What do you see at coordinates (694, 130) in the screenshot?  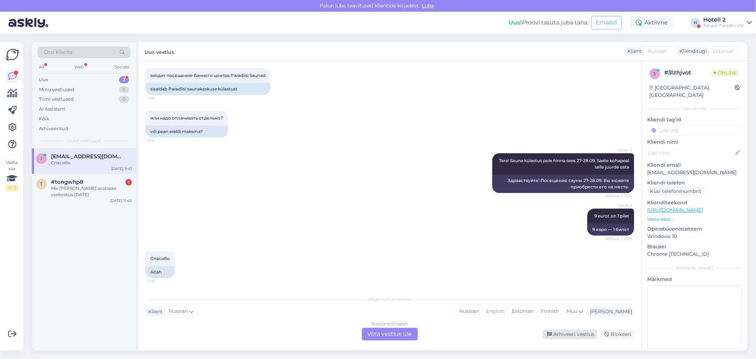 I see `input: Lisa tag` at bounding box center [694, 130].